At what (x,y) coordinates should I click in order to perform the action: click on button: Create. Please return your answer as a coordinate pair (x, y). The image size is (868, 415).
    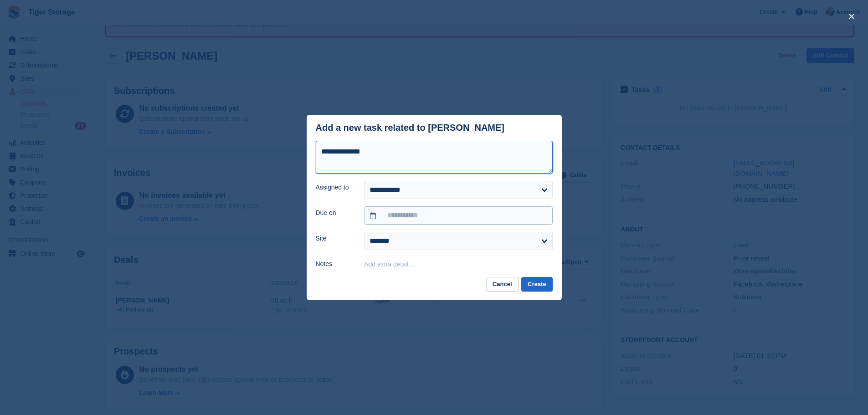
    Looking at the image, I should click on (537, 285).